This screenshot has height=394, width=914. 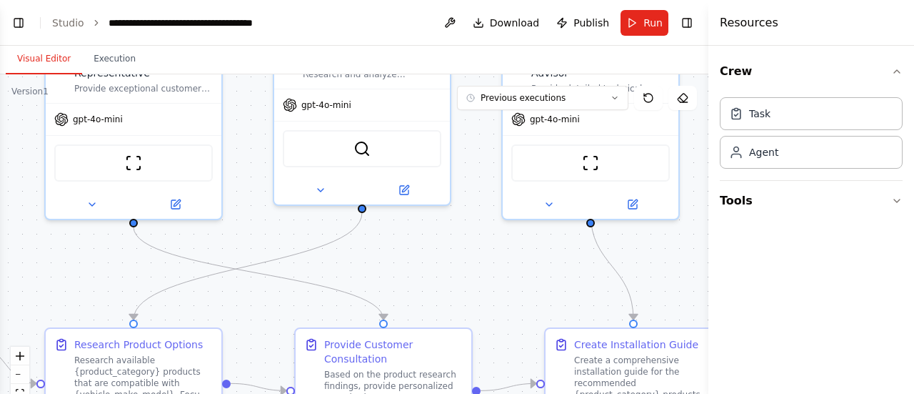 I want to click on g: Edge from d5f1a8d3-030e-44e7-bbad-94d82cd96b6b to bc845e6d-cc25-484b-8360-d0a075b78d08, so click(x=248, y=266).